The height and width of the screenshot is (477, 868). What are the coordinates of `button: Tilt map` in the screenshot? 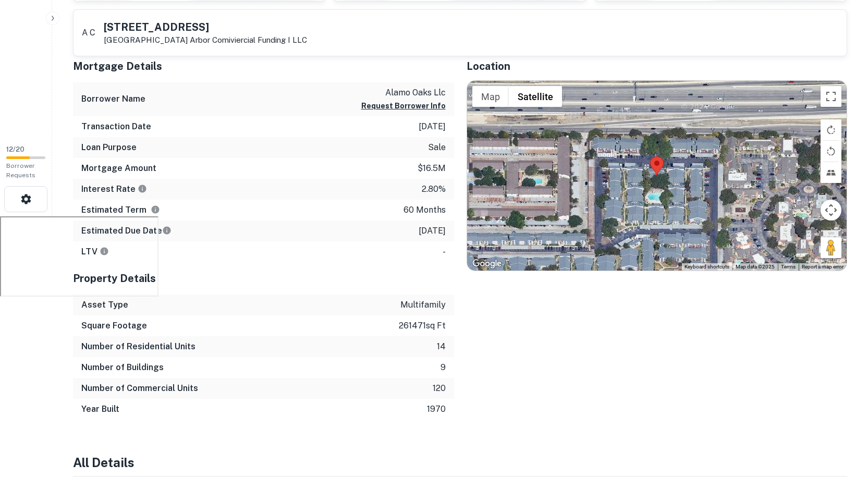 It's located at (831, 172).